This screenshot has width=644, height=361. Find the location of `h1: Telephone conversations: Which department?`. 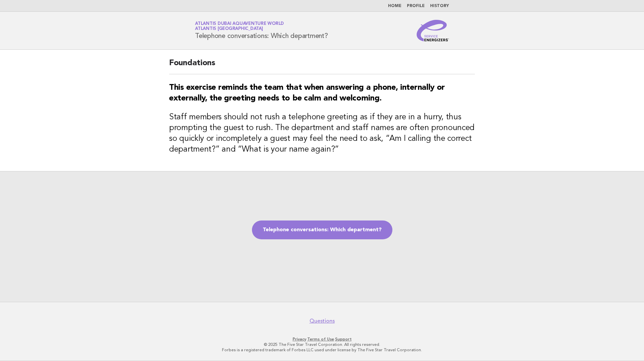

h1: Telephone conversations: Which department? is located at coordinates (261, 31).